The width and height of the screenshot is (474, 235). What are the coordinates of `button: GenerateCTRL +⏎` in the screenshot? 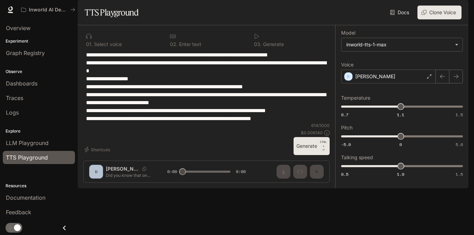 It's located at (311, 146).